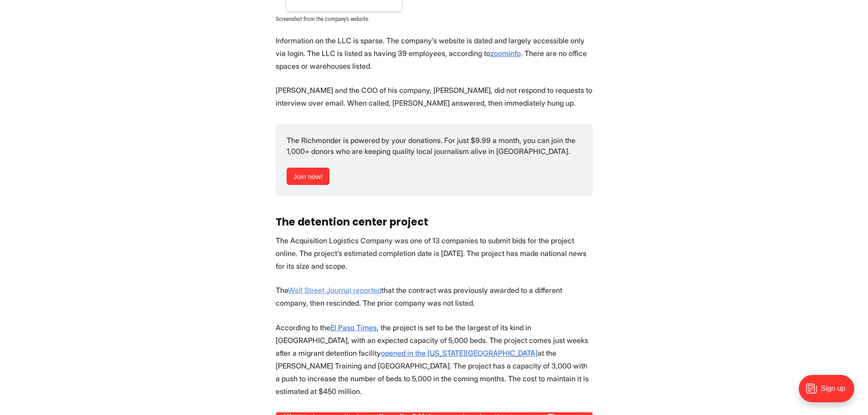 This screenshot has height=415, width=868. Describe the element at coordinates (335, 290) in the screenshot. I see `a: Wall Street Journal reported` at that location.